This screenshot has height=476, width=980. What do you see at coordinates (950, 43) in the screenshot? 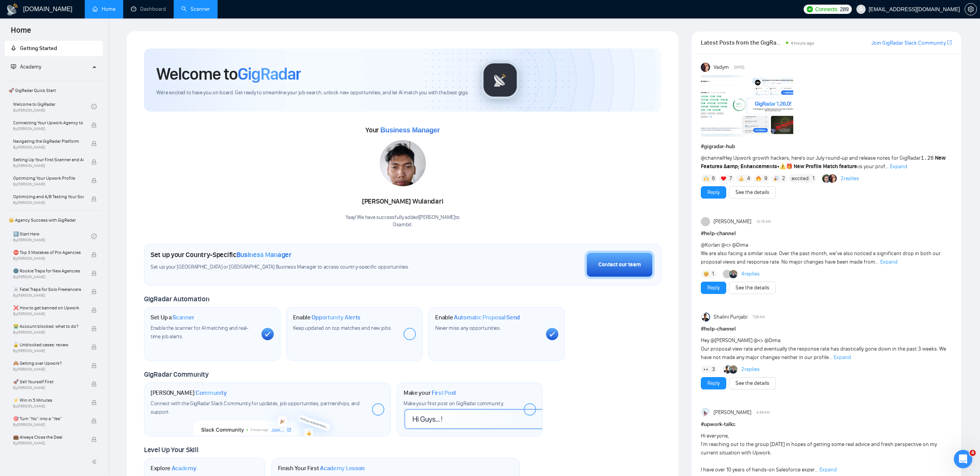
I see `a: export` at bounding box center [950, 43].